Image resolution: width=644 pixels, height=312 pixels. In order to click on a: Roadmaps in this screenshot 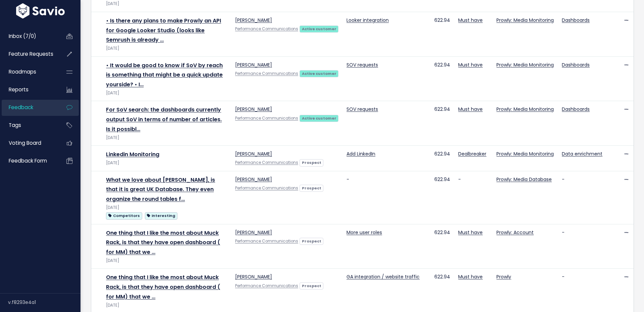, I will do `click(28, 72)`.